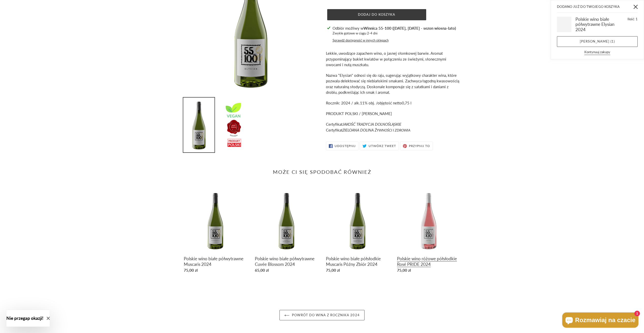  Describe the element at coordinates (376, 130) in the screenshot. I see `em: ZIELOANA DOLINA Ż` at that location.